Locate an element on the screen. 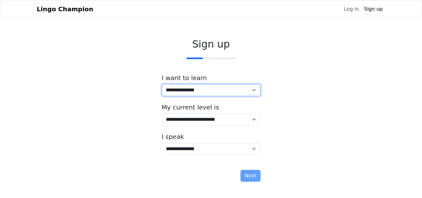  a: Lingo Champion is located at coordinates (65, 9).